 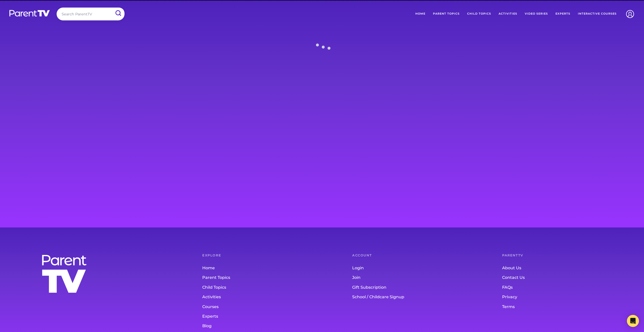 What do you see at coordinates (567, 277) in the screenshot?
I see `a: Contact Us` at bounding box center [567, 277].